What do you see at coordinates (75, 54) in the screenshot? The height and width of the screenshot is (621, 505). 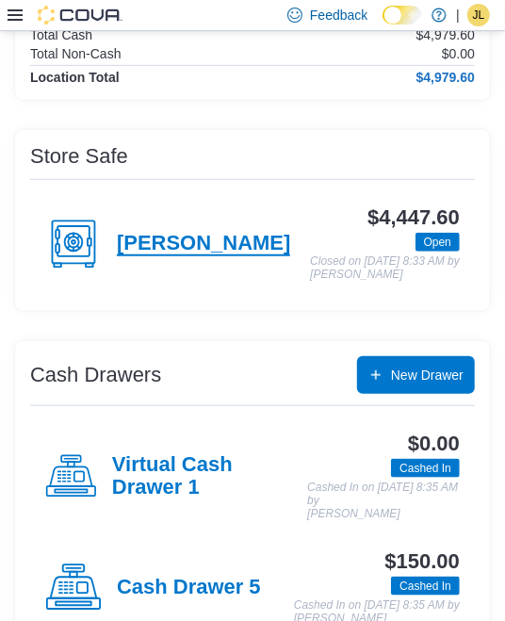 I see `h6: Total Non-Cash` at bounding box center [75, 54].